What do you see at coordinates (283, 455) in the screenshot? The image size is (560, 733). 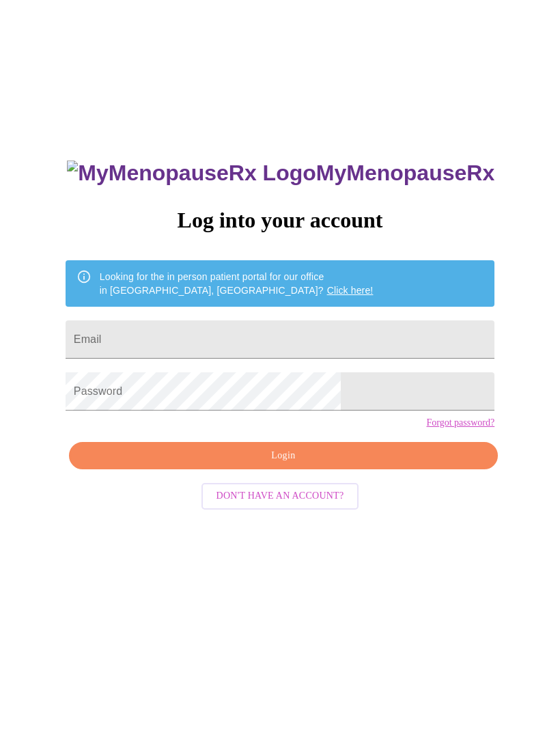 I see `button: Login` at bounding box center [283, 455].